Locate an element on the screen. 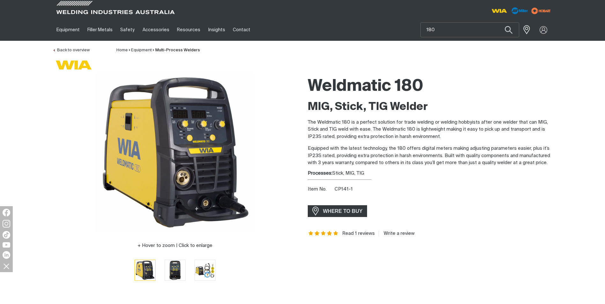 The width and height of the screenshot is (605, 304). a: Contact is located at coordinates (241, 30).